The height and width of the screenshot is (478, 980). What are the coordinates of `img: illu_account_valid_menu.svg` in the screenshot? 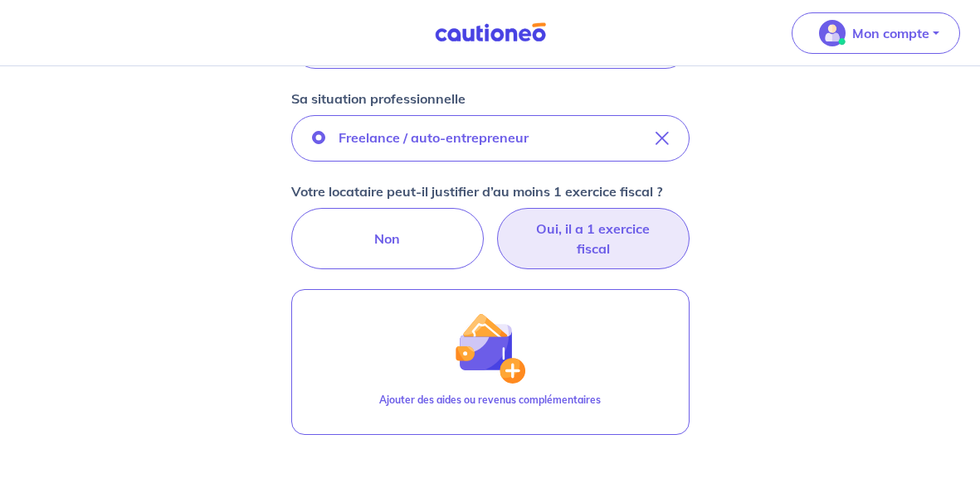 It's located at (832, 33).